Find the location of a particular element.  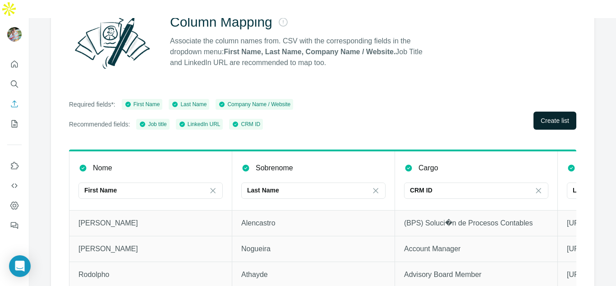

div: Job title is located at coordinates (153, 124).